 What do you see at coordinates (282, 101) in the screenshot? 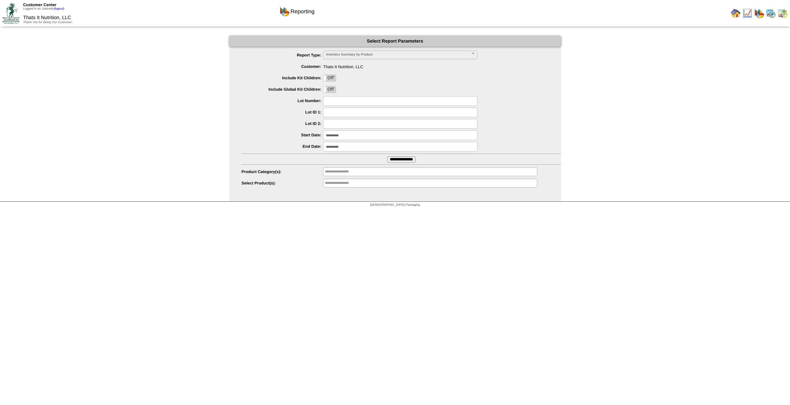
I see `label: Lot Number:` at bounding box center [282, 101].